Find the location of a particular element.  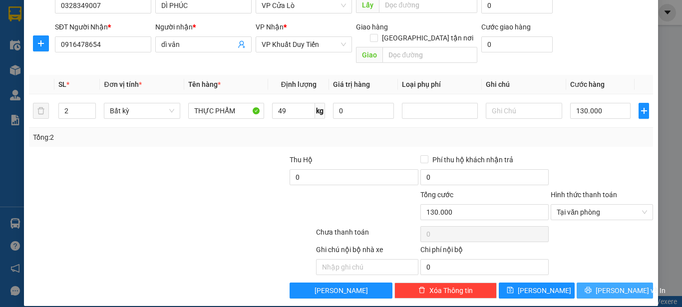

input: 0 is located at coordinates (363, 111).